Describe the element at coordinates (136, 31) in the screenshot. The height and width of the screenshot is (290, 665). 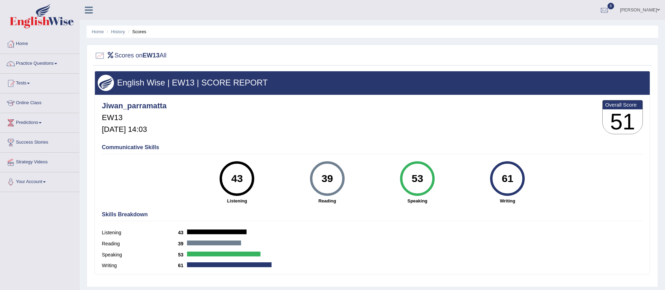
I see `li: Scores` at that location.